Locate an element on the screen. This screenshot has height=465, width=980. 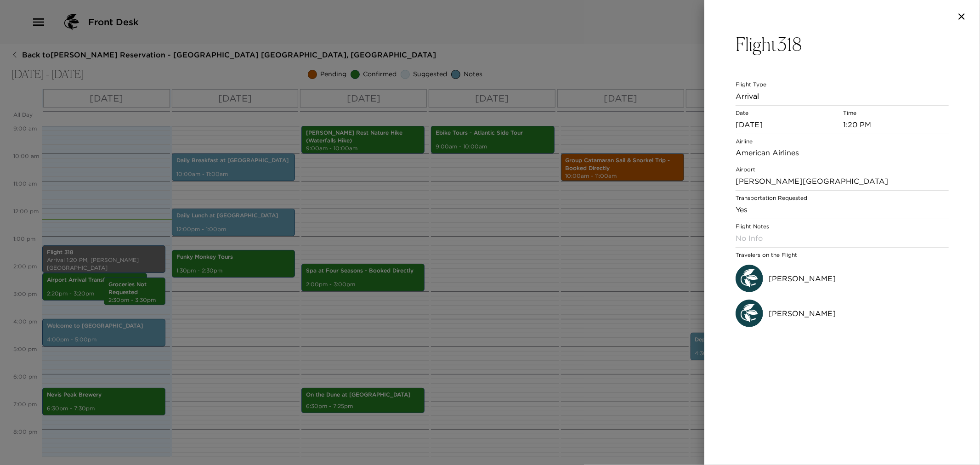
h3: Flight 318 is located at coordinates (842, 44).